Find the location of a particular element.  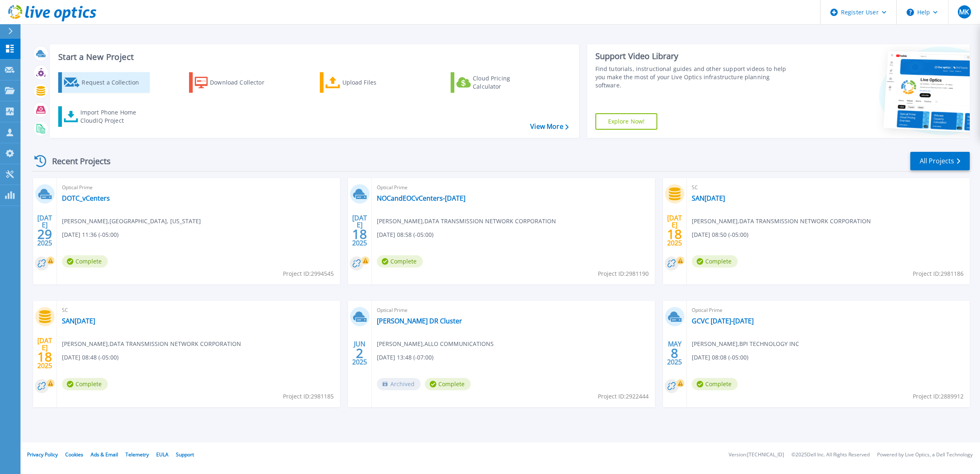

div: Support Video Library is located at coordinates (694, 56).